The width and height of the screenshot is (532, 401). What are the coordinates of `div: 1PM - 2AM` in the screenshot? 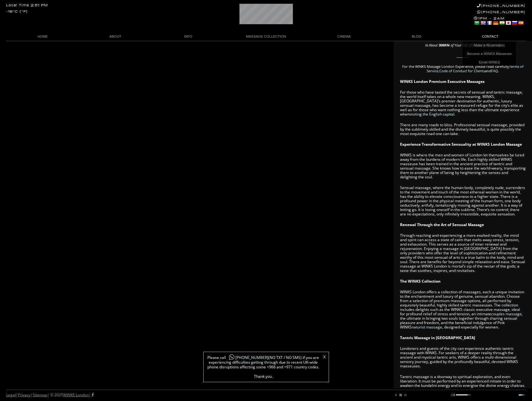 It's located at (500, 21).